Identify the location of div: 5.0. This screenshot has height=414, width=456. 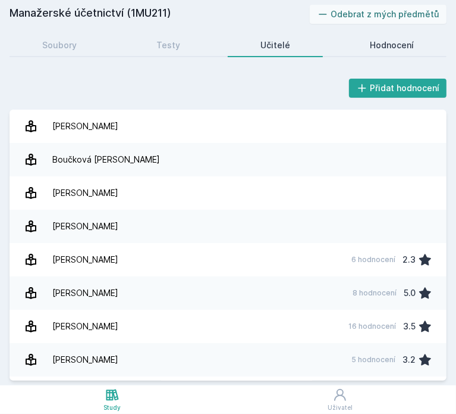
(410, 293).